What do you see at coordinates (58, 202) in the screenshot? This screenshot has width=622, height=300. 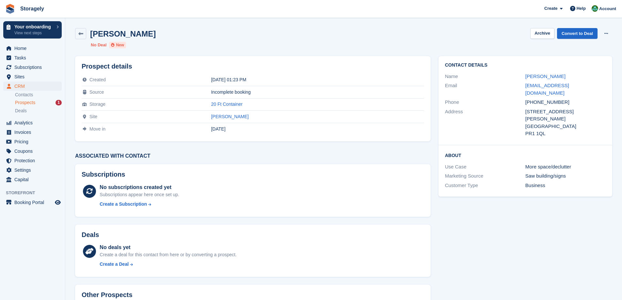 I see `a: Preview store` at bounding box center [58, 202].